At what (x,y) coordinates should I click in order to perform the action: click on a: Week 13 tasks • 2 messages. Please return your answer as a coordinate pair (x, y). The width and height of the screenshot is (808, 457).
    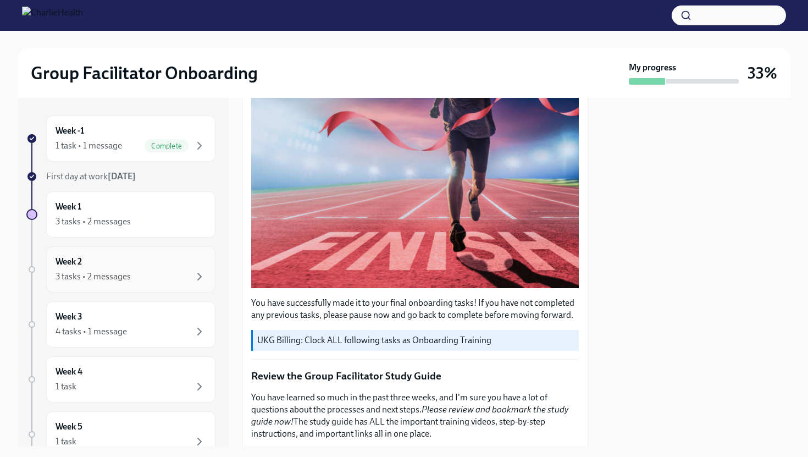
    Looking at the image, I should click on (121, 214).